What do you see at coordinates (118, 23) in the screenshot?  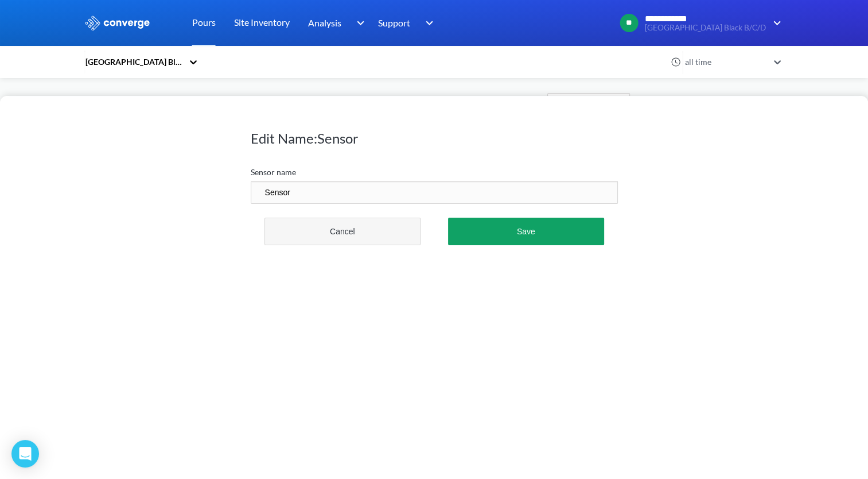 I see `img: logo_ewhite.svg` at bounding box center [118, 23].